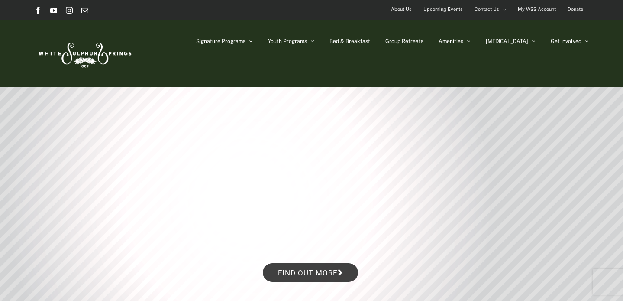  I want to click on span: My WSS Account, so click(537, 9).